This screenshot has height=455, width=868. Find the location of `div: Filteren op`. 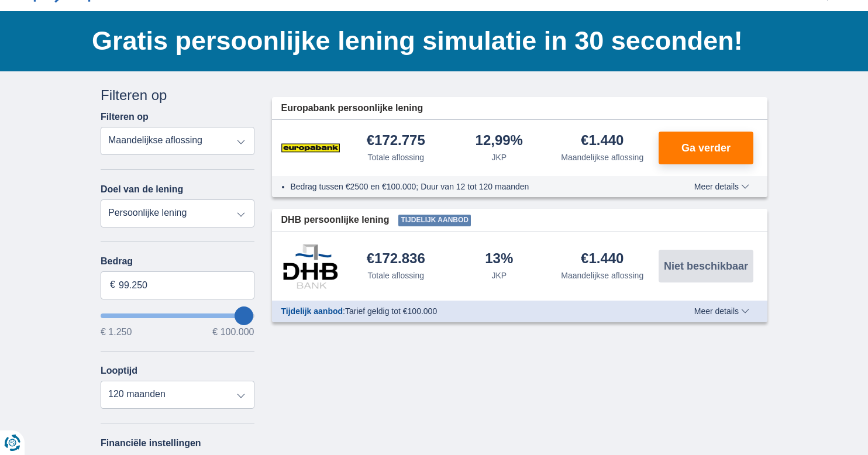

div: Filteren op is located at coordinates (177, 95).